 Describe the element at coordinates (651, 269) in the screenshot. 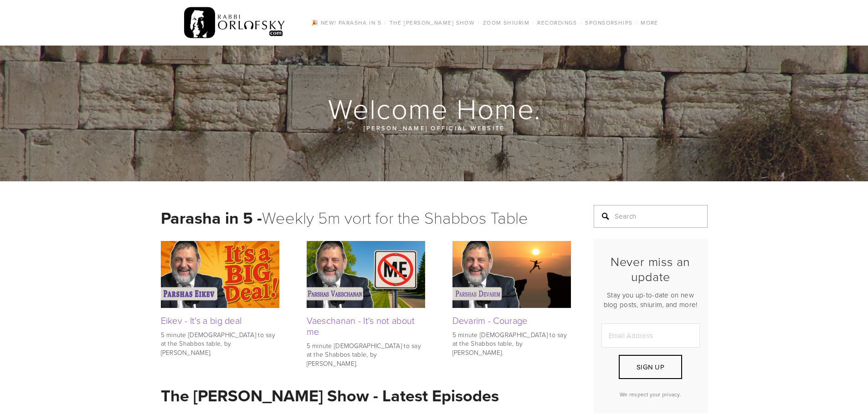

I see `h2: Never miss an update` at that location.